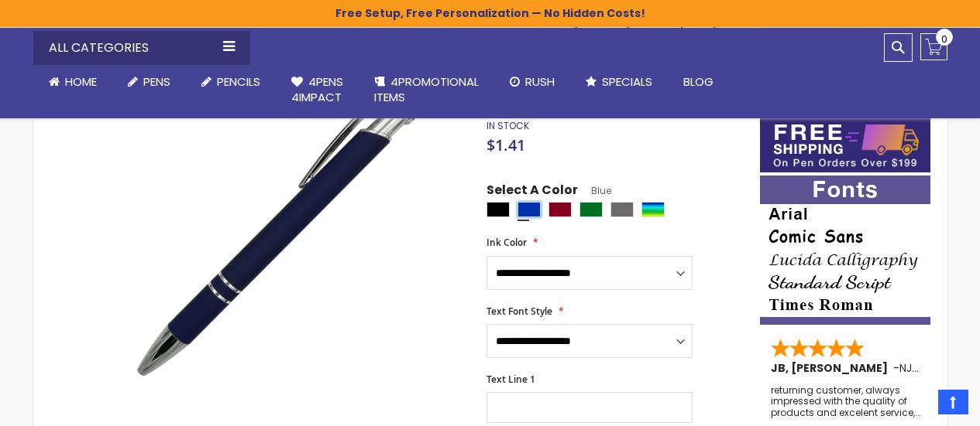 This screenshot has height=426, width=980. I want to click on a: 4PROMOTIONALITEMS, so click(426, 90).